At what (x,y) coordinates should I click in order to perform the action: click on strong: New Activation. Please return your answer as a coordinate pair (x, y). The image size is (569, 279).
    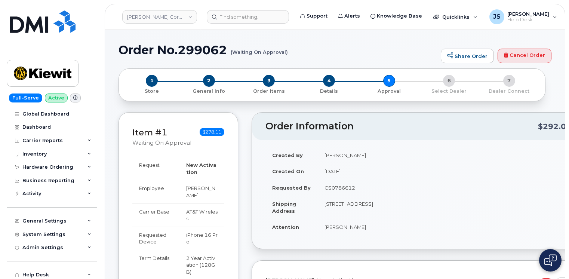
    Looking at the image, I should click on (201, 168).